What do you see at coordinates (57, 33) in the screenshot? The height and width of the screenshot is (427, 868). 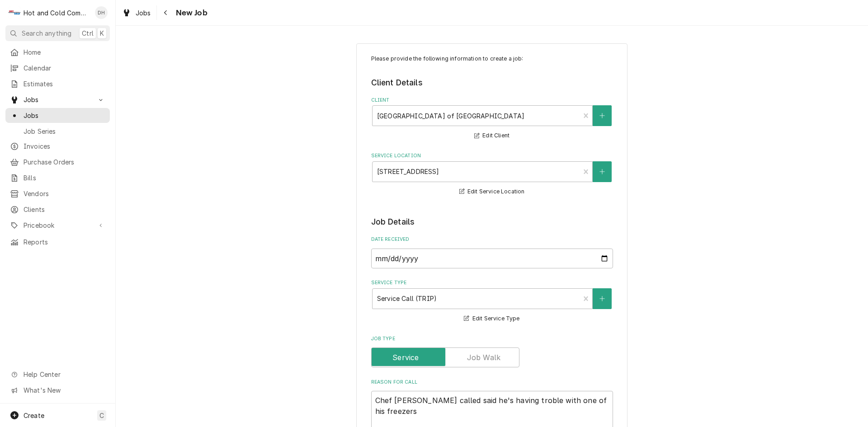 I see `button: Search anythingCtrlK` at bounding box center [57, 33].